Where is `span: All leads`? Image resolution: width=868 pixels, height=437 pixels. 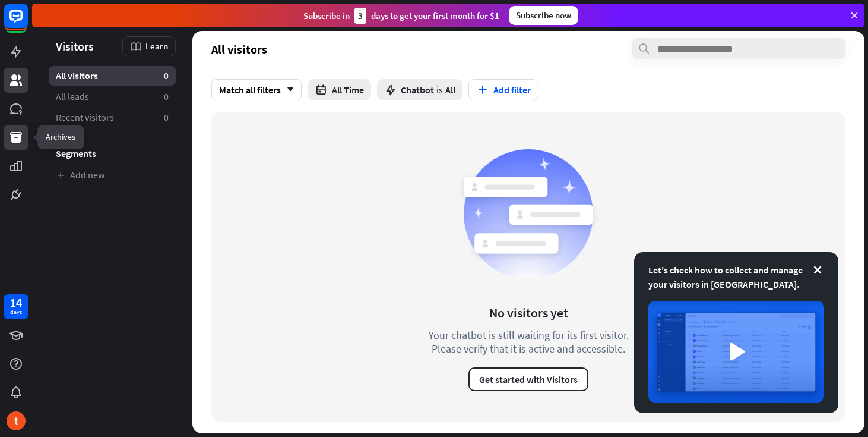 span: All leads is located at coordinates (73, 96).